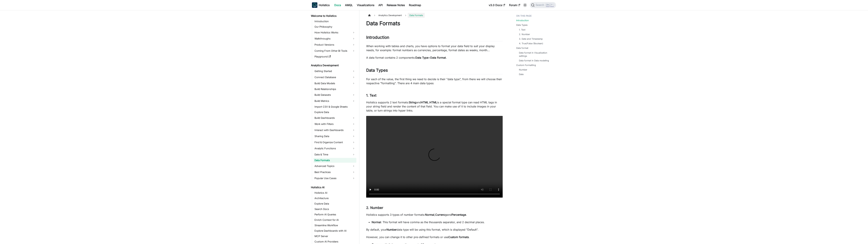 This screenshot has width=868, height=244. Describe the element at coordinates (437, 222) in the screenshot. I see `li: : This format will have comma as the thousands separator, and 2 decimal places.` at that location.